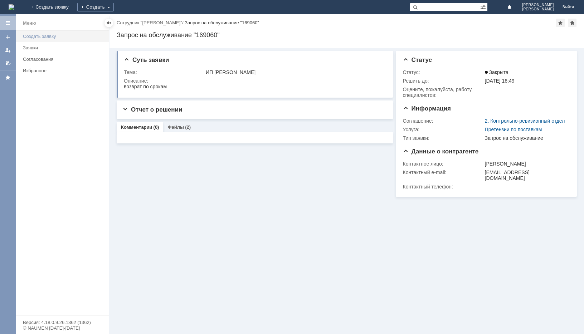 This screenshot has height=334, width=584. Describe the element at coordinates (443, 187) in the screenshot. I see `div: Контактный телефон:` at that location.